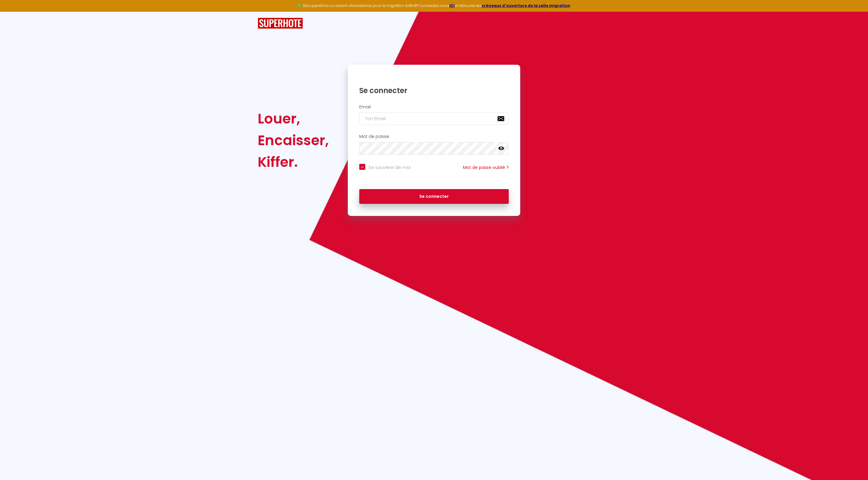 The image size is (868, 480). What do you see at coordinates (434, 118) in the screenshot?
I see `input: Ton Email` at bounding box center [434, 118].